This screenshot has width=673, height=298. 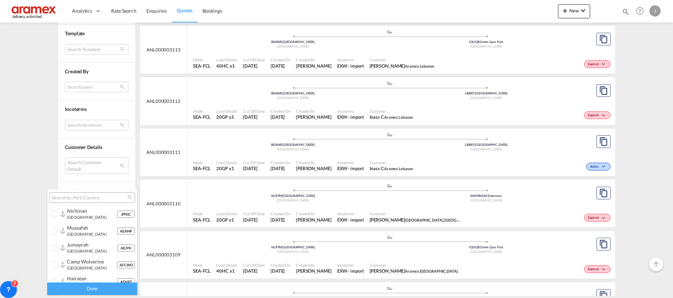 I want to click on div: camp wolverine, so click(x=92, y=262).